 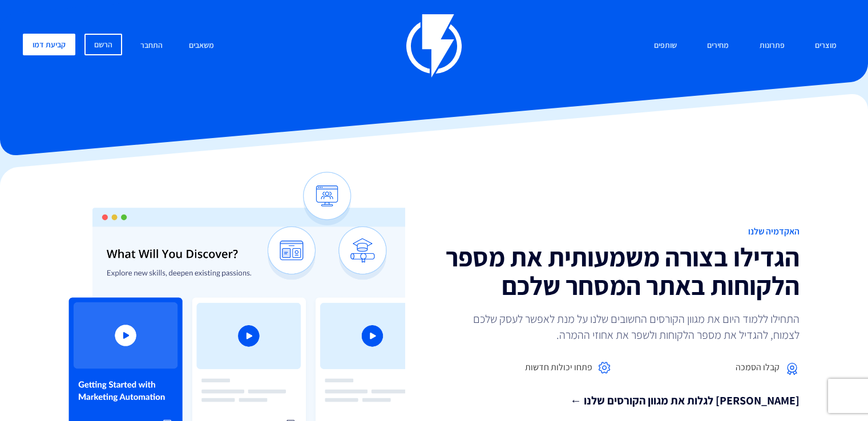 I want to click on a: קביעת דמו, so click(x=49, y=44).